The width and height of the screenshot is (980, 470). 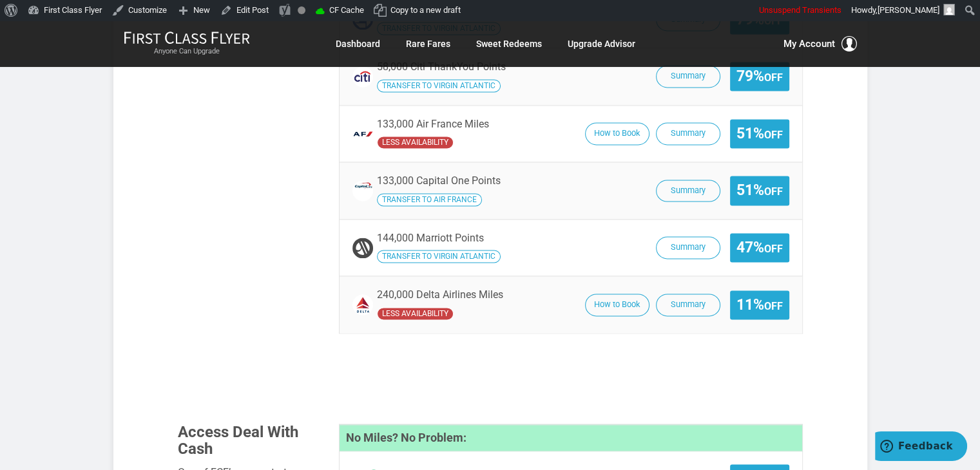 I want to click on a: First Class FlyerAnyone Can Upgrade, so click(x=187, y=44).